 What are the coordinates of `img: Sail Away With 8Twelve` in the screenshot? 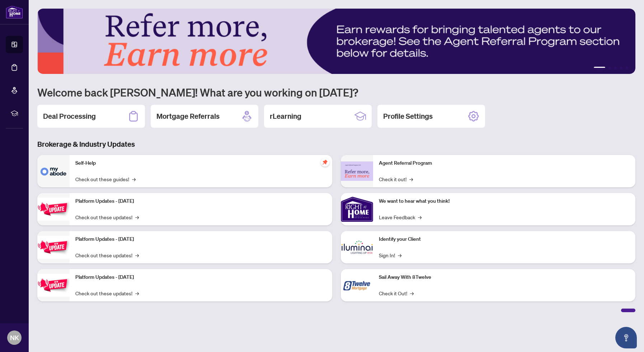 It's located at (357, 285).